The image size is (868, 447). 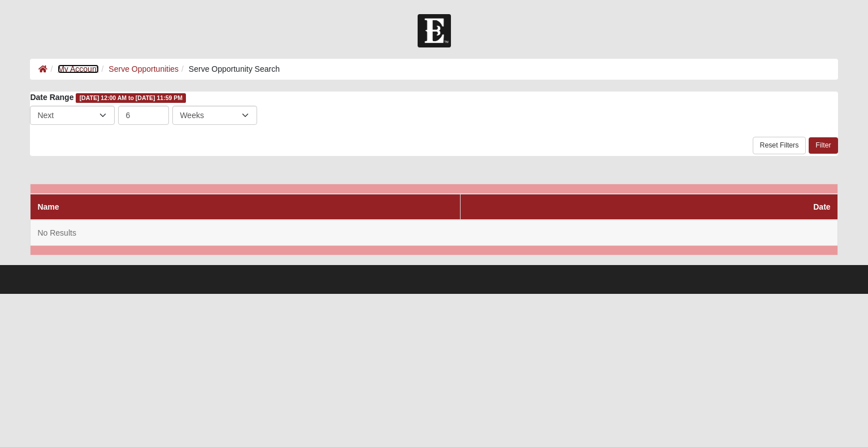 What do you see at coordinates (434, 30) in the screenshot?
I see `img: Church of Eleven22 Logo` at bounding box center [434, 30].